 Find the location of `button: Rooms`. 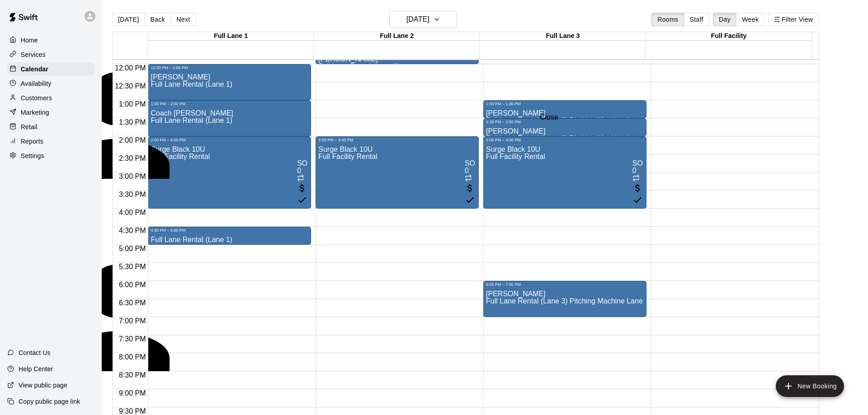

button: Rooms is located at coordinates (667, 19).